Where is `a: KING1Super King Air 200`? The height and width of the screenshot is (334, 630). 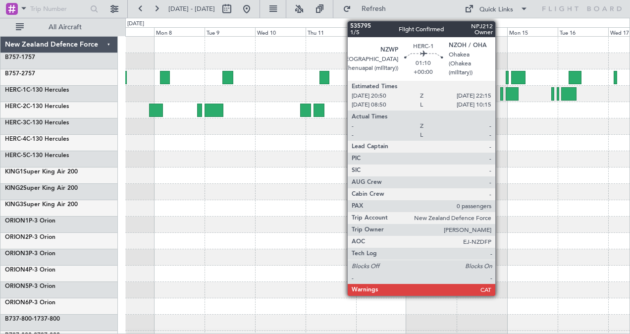 a: KING1Super King Air 200 is located at coordinates (41, 172).